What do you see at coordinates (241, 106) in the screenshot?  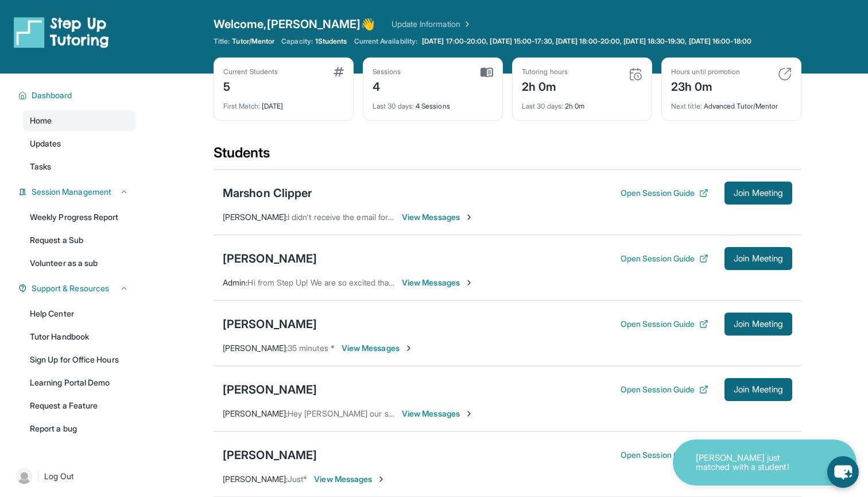 I see `span: First Match :` at bounding box center [241, 106].